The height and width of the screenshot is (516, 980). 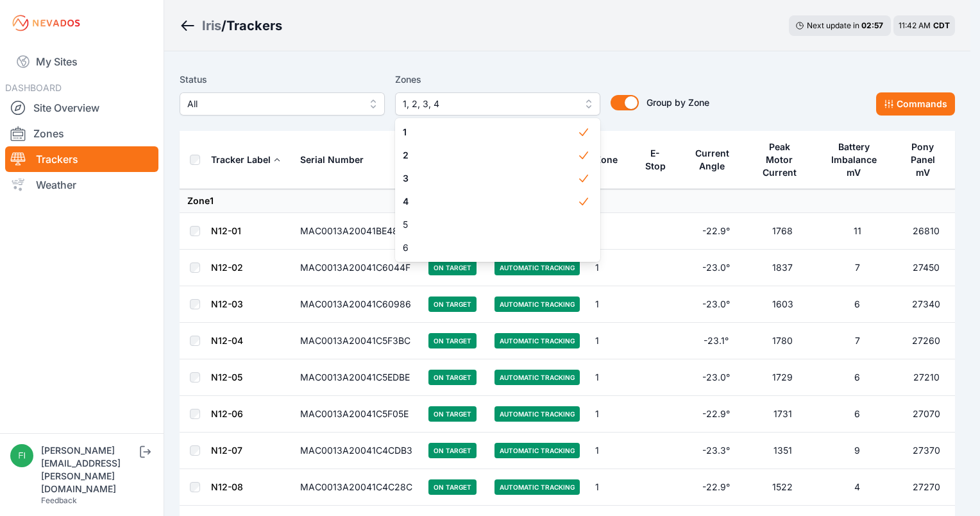 I want to click on span: 1, so click(x=490, y=132).